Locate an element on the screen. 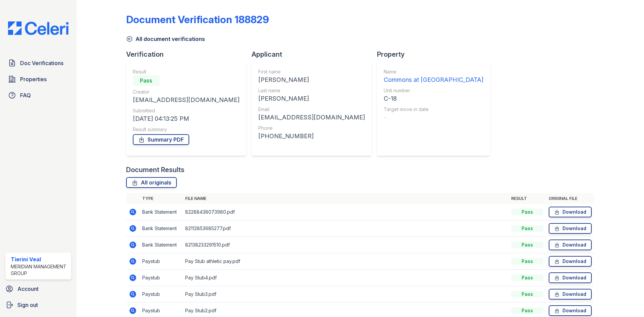 The height and width of the screenshot is (317, 644). div: Name is located at coordinates (433, 71).